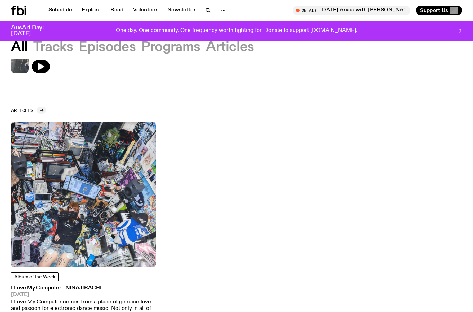 This screenshot has height=312, width=473. Describe the element at coordinates (171, 47) in the screenshot. I see `button: Programs` at that location.